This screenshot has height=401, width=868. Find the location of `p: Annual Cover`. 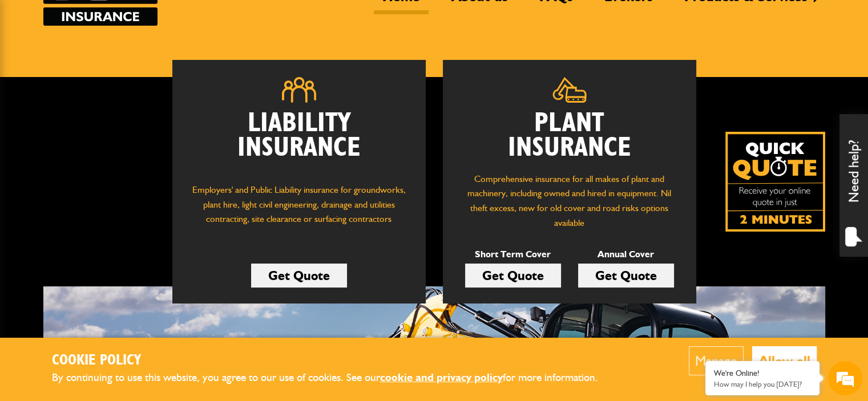

p: Annual Cover is located at coordinates (626, 255).